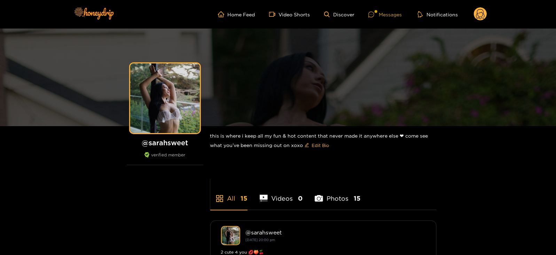 This screenshot has width=556, height=255. What do you see at coordinates (290, 14) in the screenshot?
I see `a: Video Shorts` at bounding box center [290, 14].